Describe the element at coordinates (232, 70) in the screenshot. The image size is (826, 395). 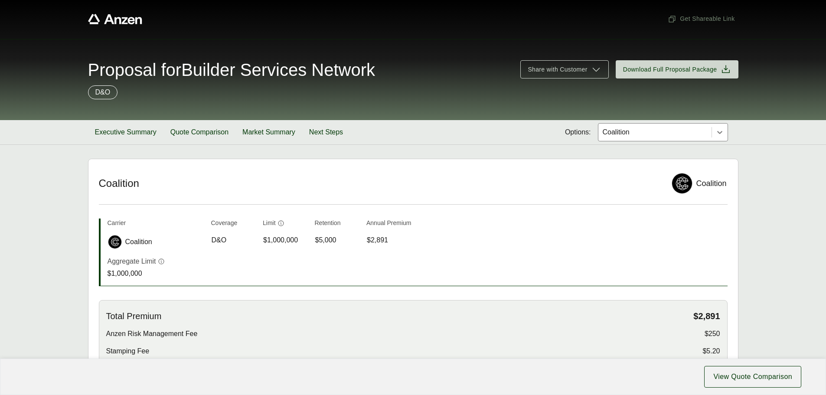
I see `span: Proposal for Builder Services Network` at that location.